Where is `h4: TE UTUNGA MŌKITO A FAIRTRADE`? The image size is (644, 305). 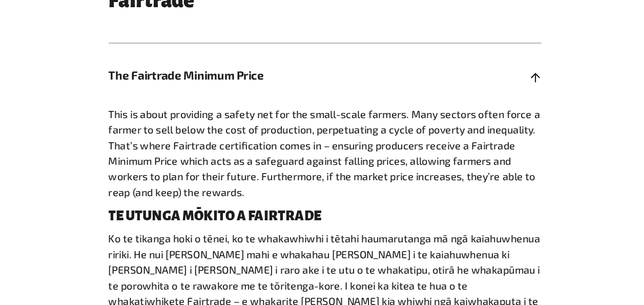
h4: TE UTUNGA MŌKITO A FAIRTRADE is located at coordinates (328, 212).